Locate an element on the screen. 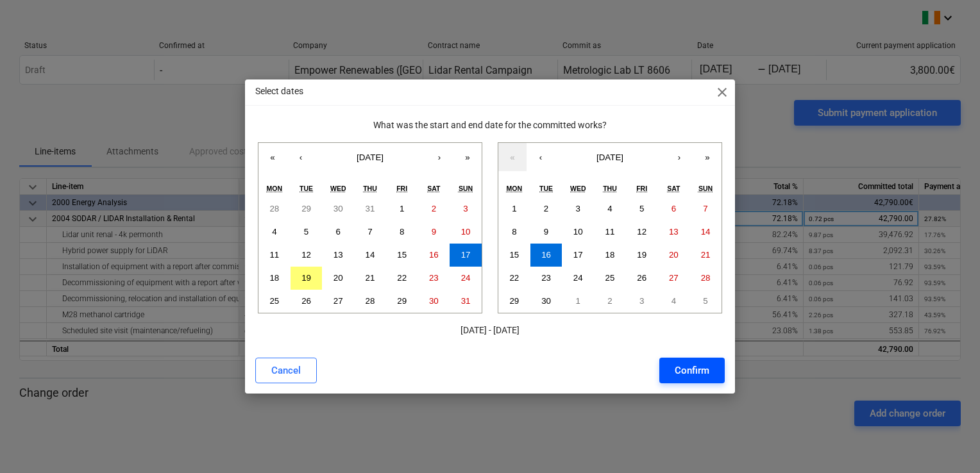 The image size is (980, 473). abbr: 28 August 2025 is located at coordinates (370, 300).